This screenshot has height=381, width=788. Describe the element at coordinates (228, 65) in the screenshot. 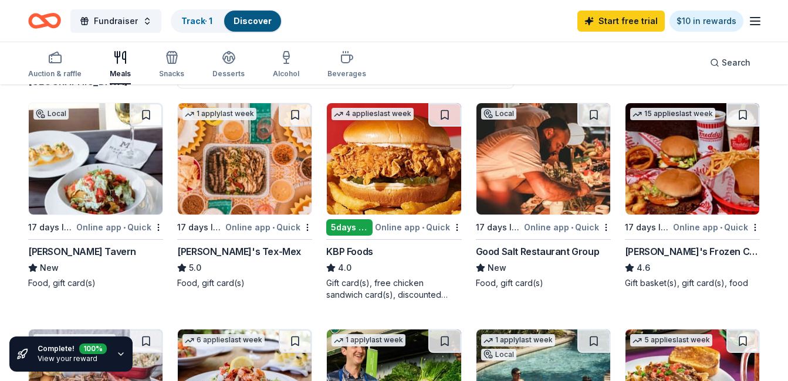

I see `button: Desserts` at that location.